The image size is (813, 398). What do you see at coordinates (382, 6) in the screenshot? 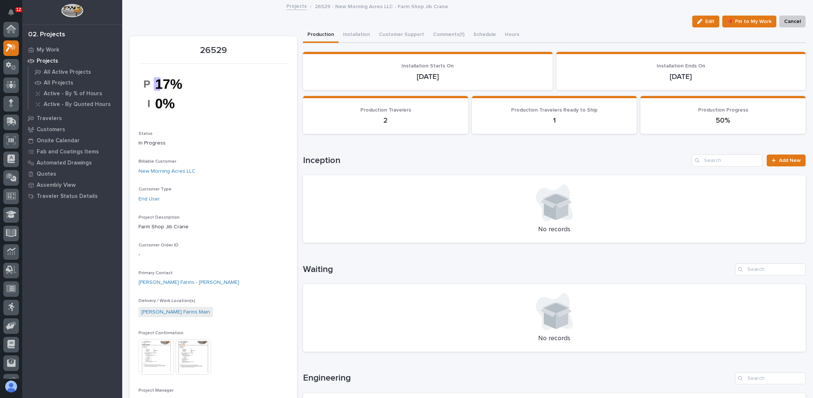
I see `p: 26529 - New Morning Acres LLC - Farm Shop Jib Crane` at bounding box center [382, 6].